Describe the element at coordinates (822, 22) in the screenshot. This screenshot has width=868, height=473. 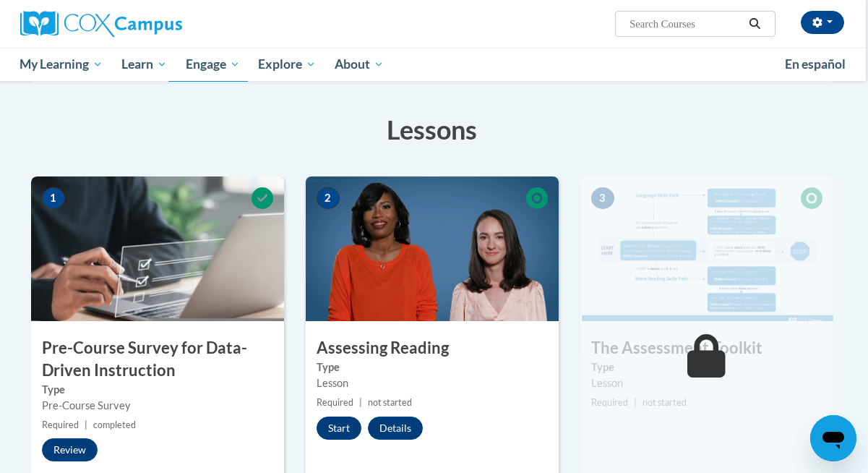
I see `button: Account Settings` at that location.